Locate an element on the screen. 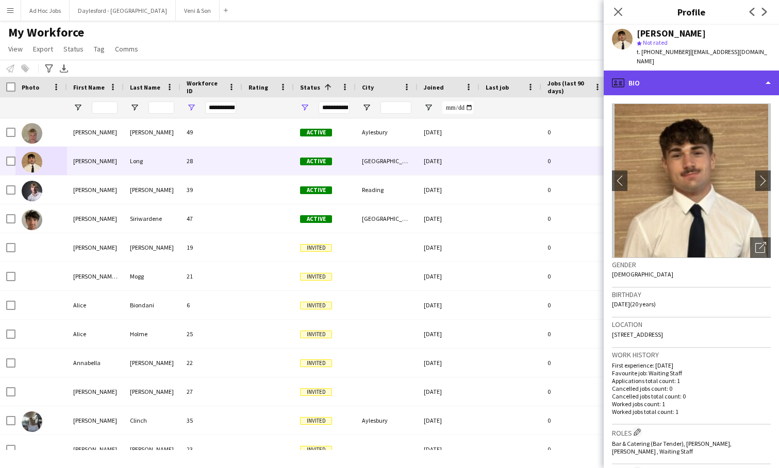 The image size is (779, 468). a: View is located at coordinates (15, 49).